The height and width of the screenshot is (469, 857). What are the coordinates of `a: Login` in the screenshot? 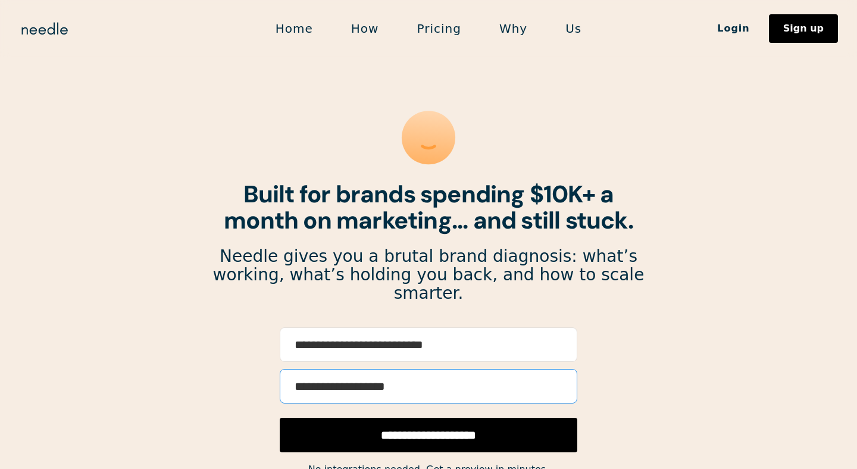 It's located at (733, 29).